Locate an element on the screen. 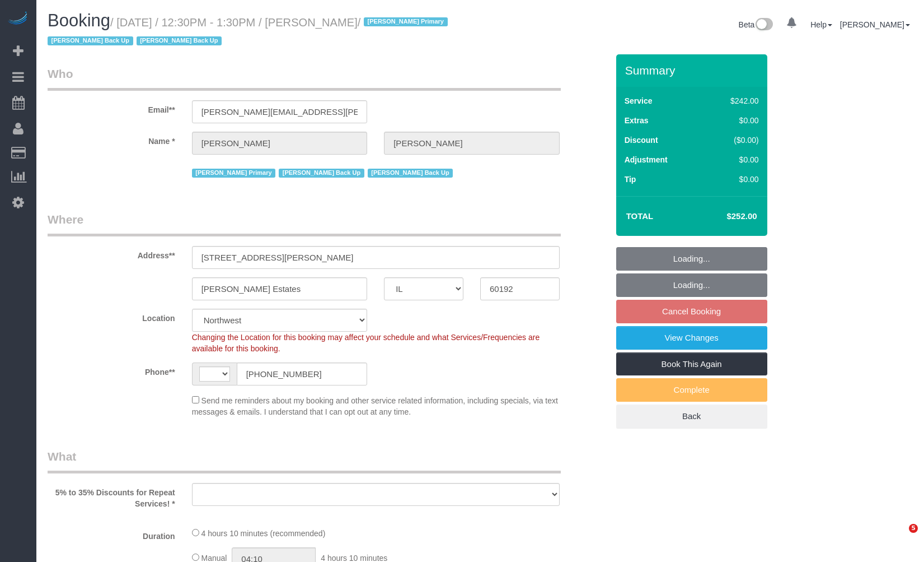 The height and width of the screenshot is (562, 924). span: Changing the Location for this booking may affect your schedule and what Services/Frequencies are... is located at coordinates (365, 343).